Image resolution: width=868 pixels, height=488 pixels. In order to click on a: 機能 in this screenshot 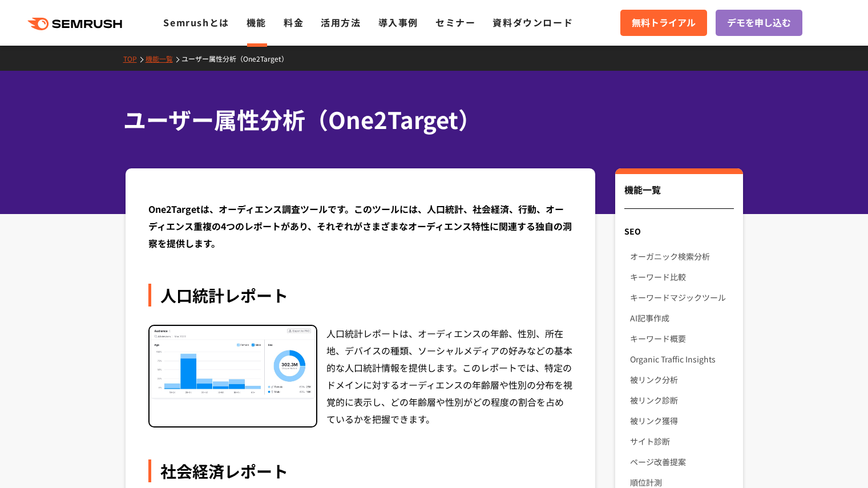, I will do `click(256, 22)`.